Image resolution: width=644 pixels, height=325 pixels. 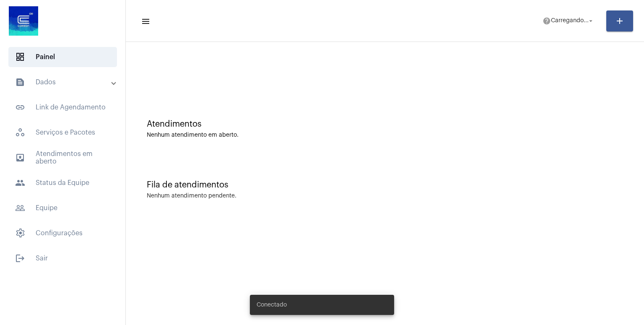 I want to click on mat-icon: add, so click(x=620, y=21).